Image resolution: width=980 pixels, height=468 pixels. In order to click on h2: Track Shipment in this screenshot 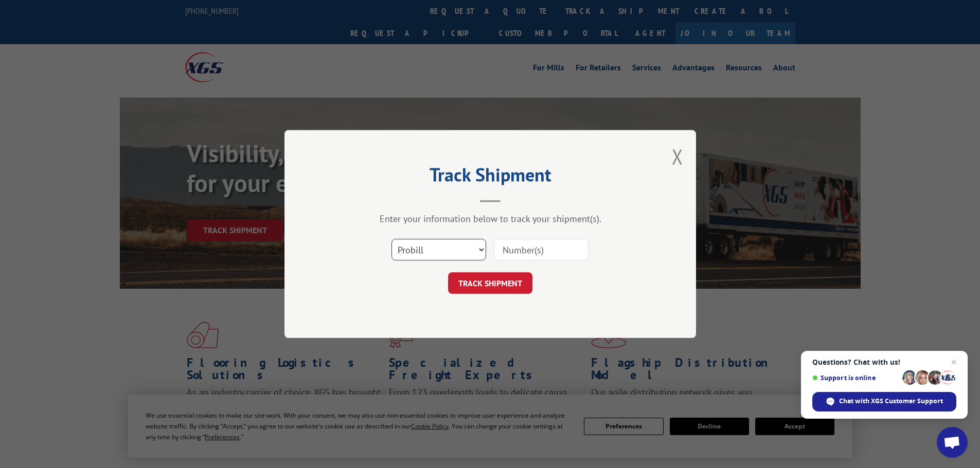, I will do `click(490, 177)`.